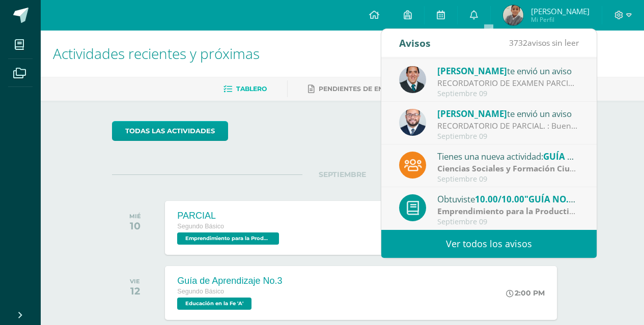  What do you see at coordinates (488, 244) in the screenshot?
I see `a: Ver todos los avisos` at bounding box center [488, 244].